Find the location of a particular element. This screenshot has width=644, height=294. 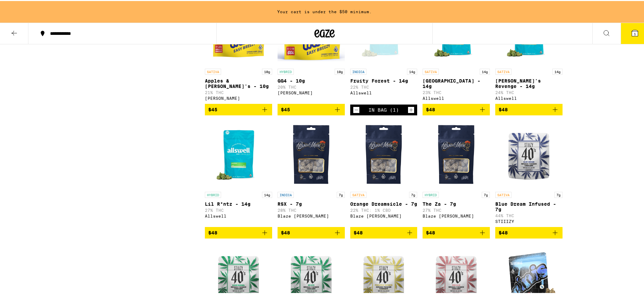

img: Allswell - Lil R*ntz - 14g is located at coordinates (239, 154).